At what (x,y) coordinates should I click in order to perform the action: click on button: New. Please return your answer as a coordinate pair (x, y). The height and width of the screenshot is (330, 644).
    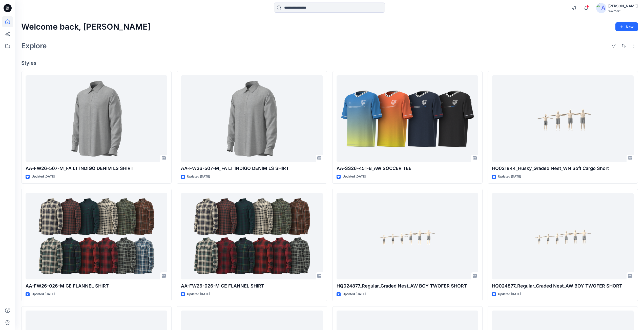
    Looking at the image, I should click on (626, 27).